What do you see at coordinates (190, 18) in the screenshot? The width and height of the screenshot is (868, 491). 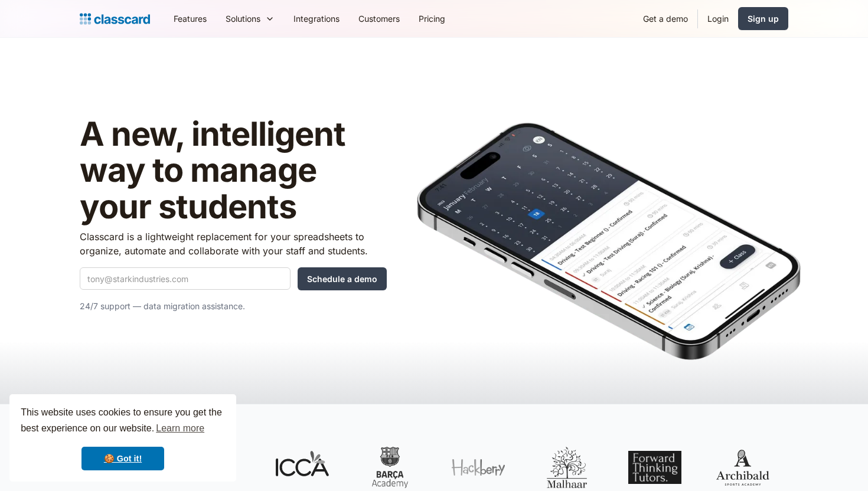 I see `a: Features` at bounding box center [190, 18].